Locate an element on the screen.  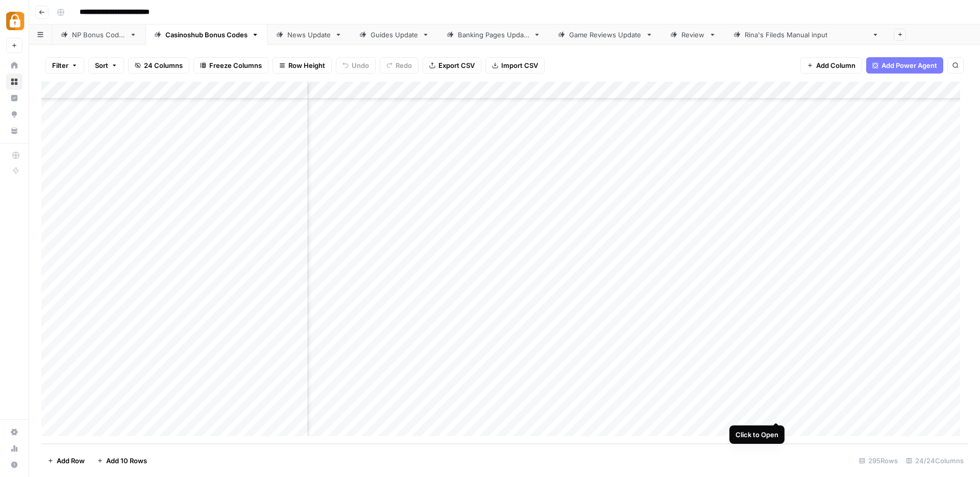
button: Freeze Columns is located at coordinates (231, 65).